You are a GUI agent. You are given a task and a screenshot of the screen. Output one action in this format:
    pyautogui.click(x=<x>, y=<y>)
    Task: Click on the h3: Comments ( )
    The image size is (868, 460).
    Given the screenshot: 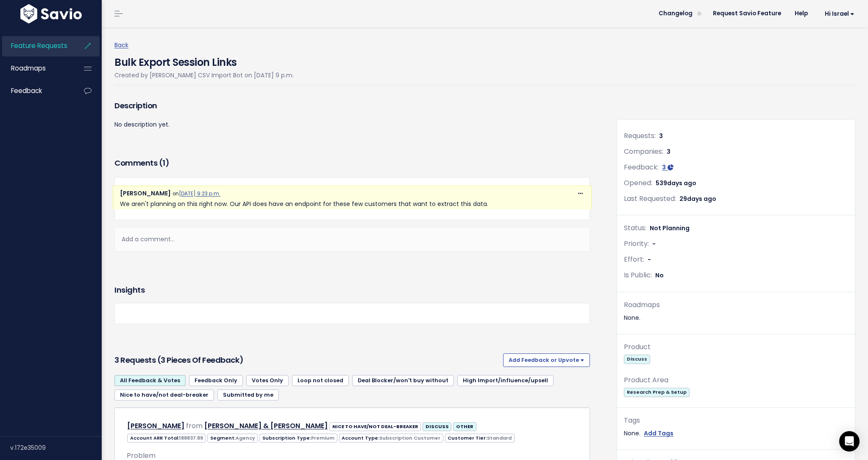 What is the action you would take?
    pyautogui.click(x=352, y=163)
    